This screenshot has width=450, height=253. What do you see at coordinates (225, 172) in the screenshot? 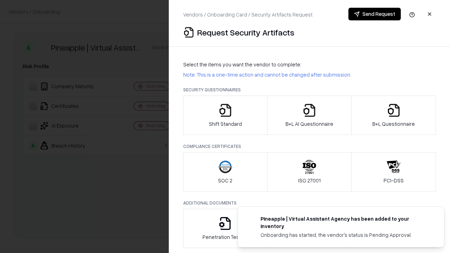
I see `button: SOC 2` at bounding box center [225, 172].